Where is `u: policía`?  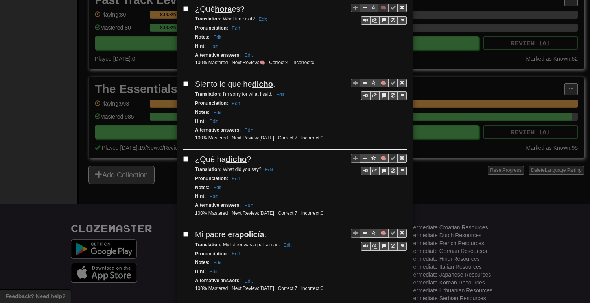 u: policía is located at coordinates (251, 234).